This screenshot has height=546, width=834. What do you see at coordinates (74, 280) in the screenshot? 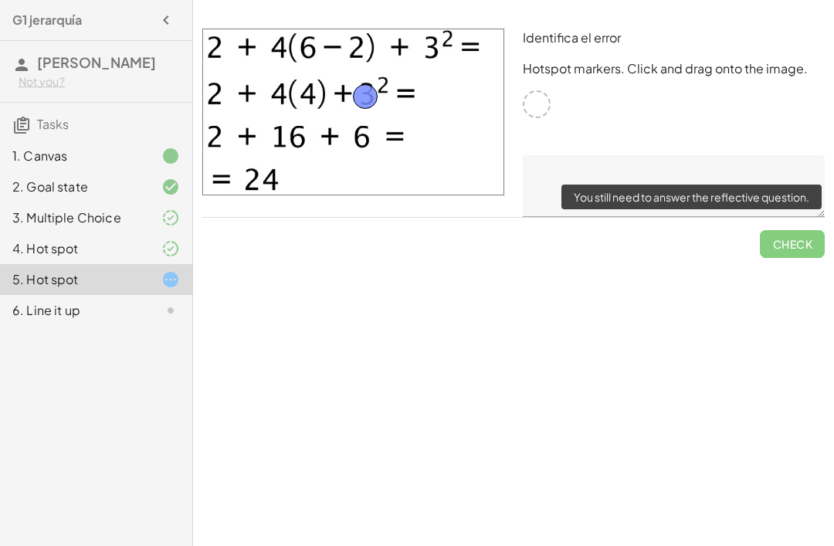
I see `div: 5. Hot spot` at bounding box center [74, 280].